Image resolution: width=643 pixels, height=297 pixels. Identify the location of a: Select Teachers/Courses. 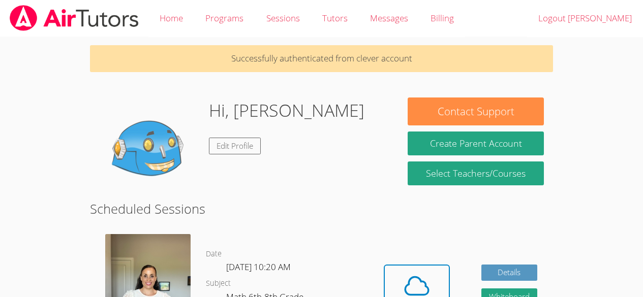
(475, 173).